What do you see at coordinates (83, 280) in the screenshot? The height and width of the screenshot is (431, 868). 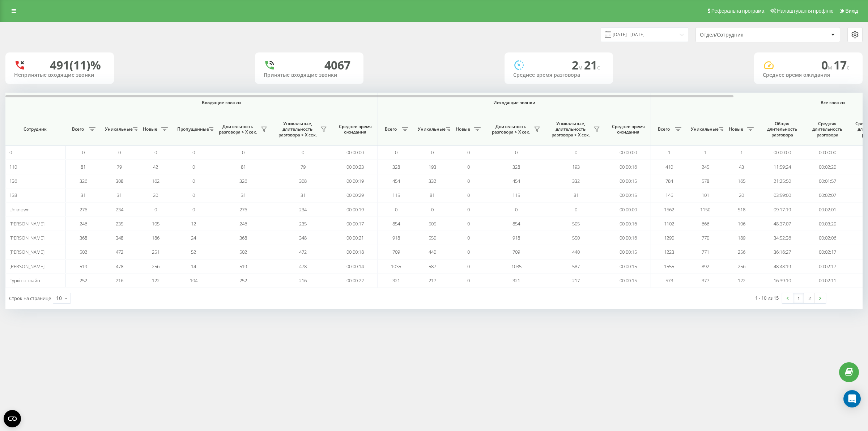 I see `span: 252` at bounding box center [83, 280].